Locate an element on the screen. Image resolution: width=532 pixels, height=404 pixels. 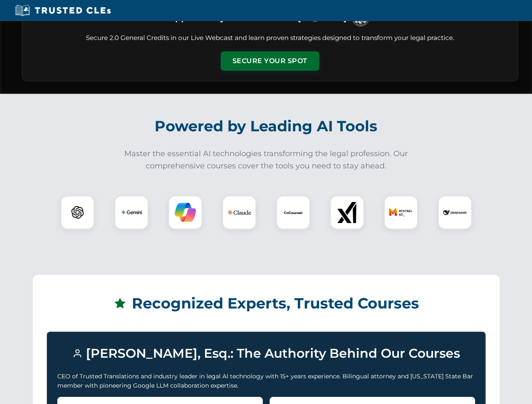
p: Secure 2.0 General Credits in our Live Webcast and learn proven strategies designed to transform ... is located at coordinates (270, 38).